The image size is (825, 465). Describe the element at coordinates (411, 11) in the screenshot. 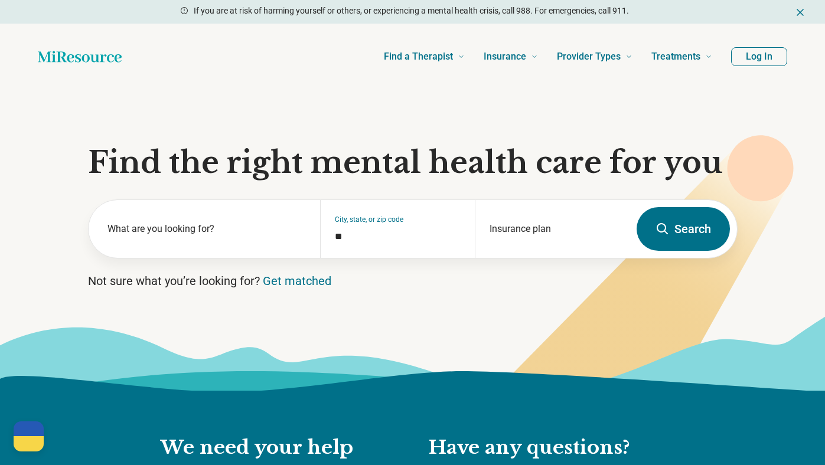

I see `p: If you are at risk of harming yourself or others, or experiencing a mental health crisis, call 98...` at that location.